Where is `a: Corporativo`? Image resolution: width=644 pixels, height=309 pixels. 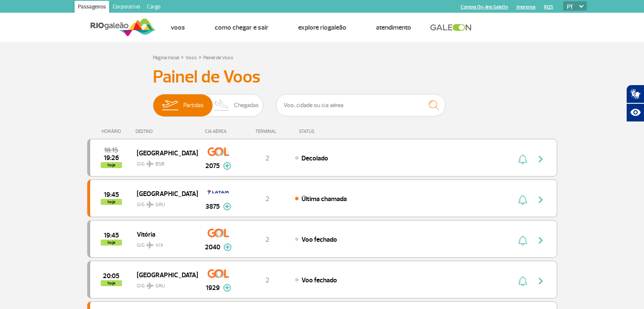 a: Corporativo is located at coordinates (126, 8).